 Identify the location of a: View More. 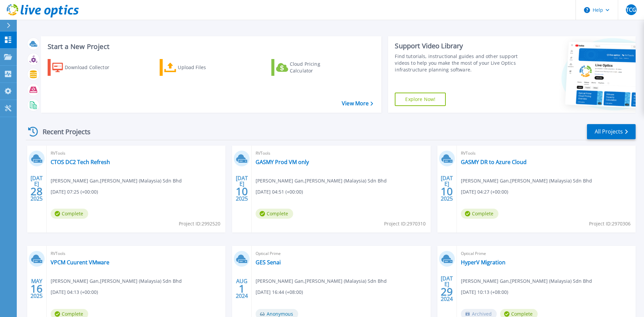
(357, 104).